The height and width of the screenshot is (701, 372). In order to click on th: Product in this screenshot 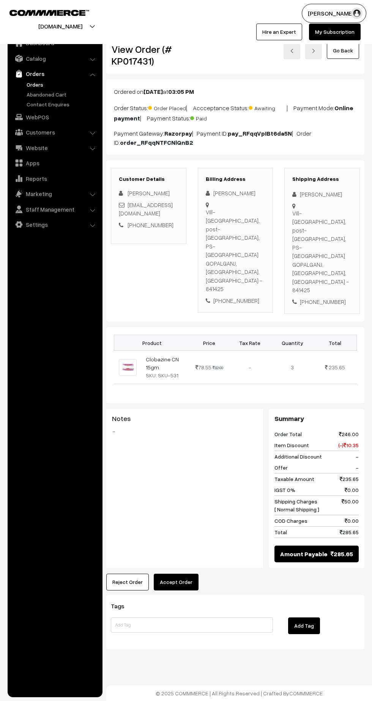, I will do `click(152, 343)`.